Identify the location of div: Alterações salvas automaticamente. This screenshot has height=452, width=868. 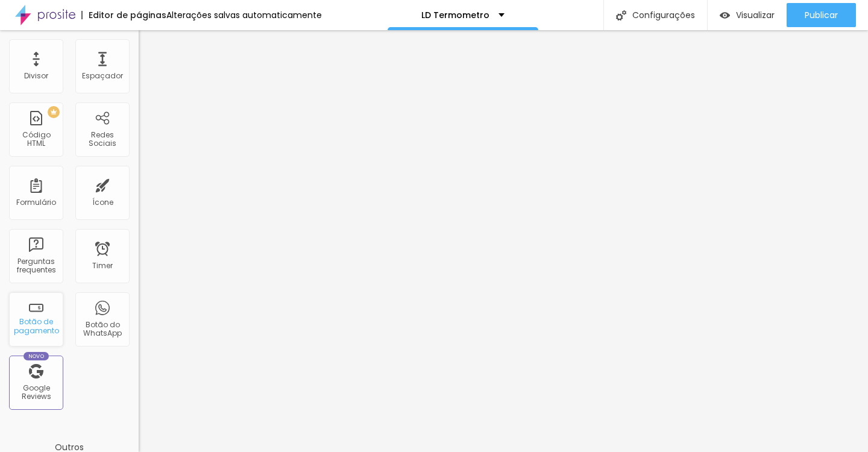
(244, 15).